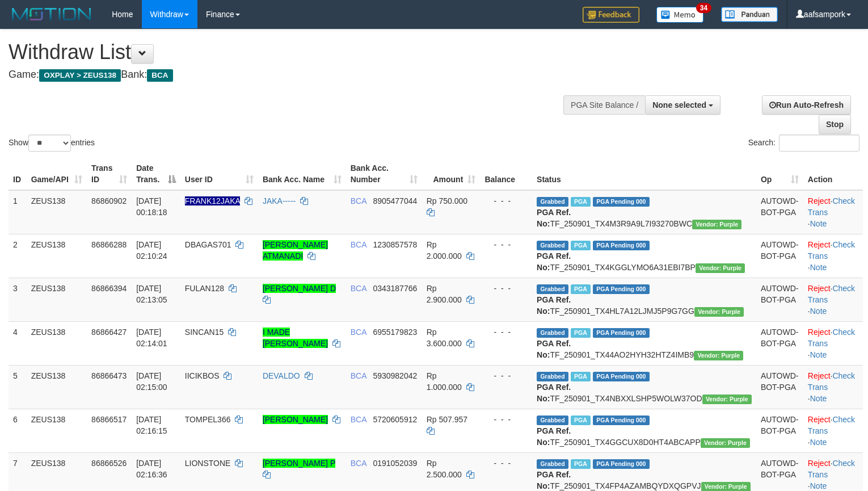  Describe the element at coordinates (51, 143) in the screenshot. I see `label: Show entries` at that location.